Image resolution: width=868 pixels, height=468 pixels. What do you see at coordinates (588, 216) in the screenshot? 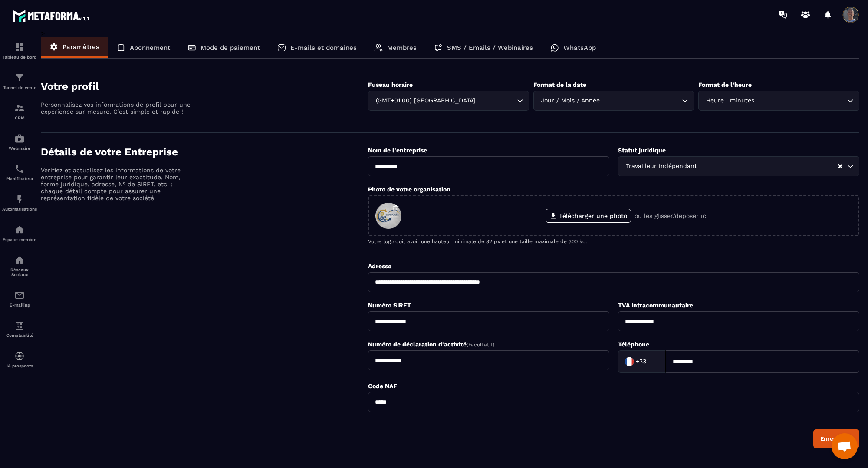
I see `label: Télécharger une photo` at bounding box center [588, 216].